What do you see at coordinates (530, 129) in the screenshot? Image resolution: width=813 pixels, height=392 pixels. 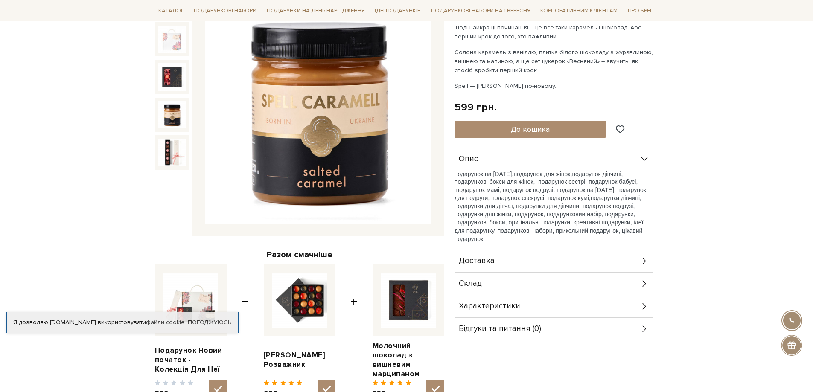 I see `span: До кошика` at bounding box center [530, 129].